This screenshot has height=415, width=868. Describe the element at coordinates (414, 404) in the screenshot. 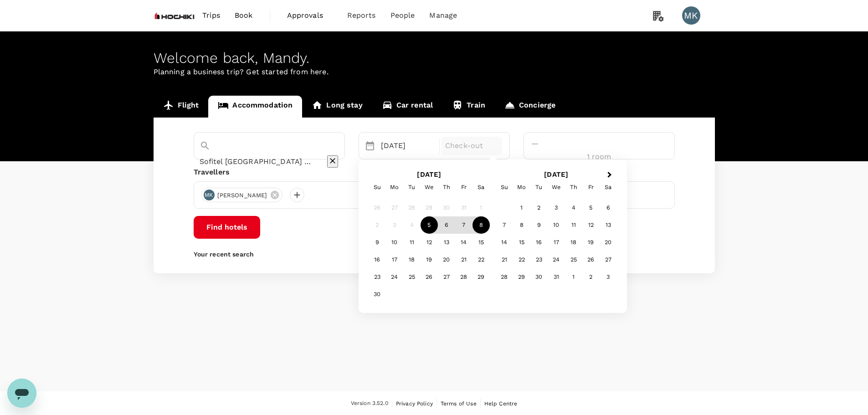

I see `a: Privacy Policy` at that location.